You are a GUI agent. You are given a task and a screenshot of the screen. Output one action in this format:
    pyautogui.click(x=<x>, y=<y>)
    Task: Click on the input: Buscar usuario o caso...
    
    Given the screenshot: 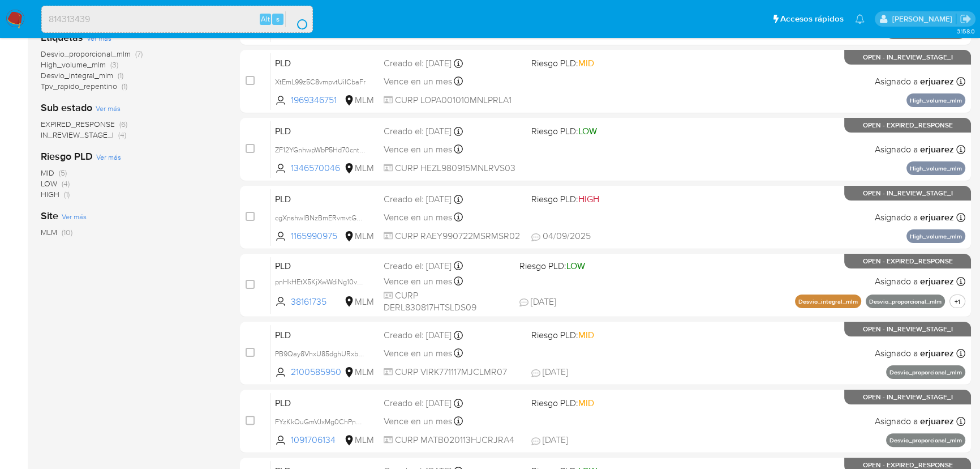 What is the action you would take?
    pyautogui.click(x=177, y=19)
    